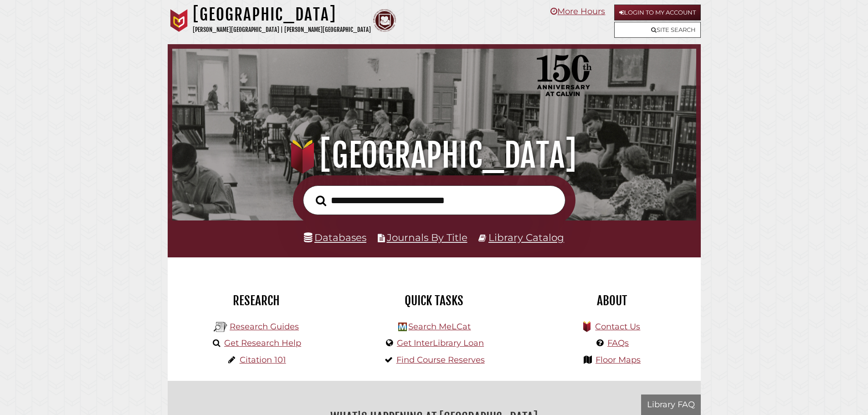  I want to click on i: Search, so click(321, 201).